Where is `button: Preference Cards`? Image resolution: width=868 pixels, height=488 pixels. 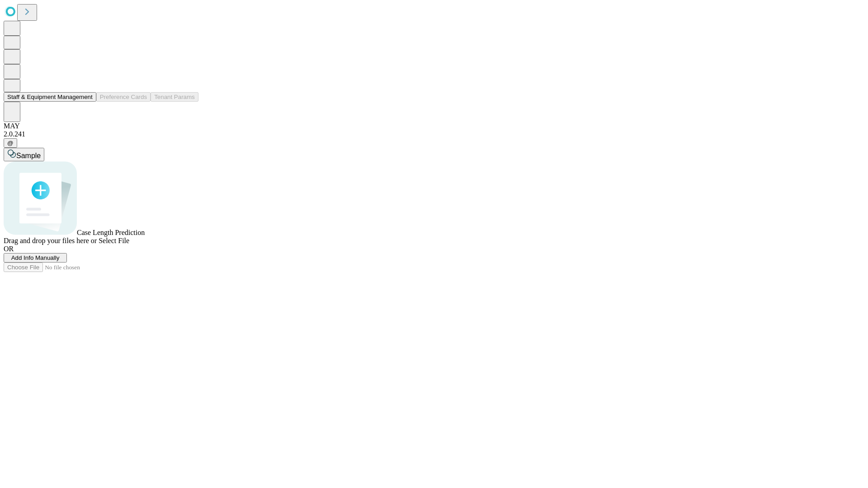 button: Preference Cards is located at coordinates (123, 97).